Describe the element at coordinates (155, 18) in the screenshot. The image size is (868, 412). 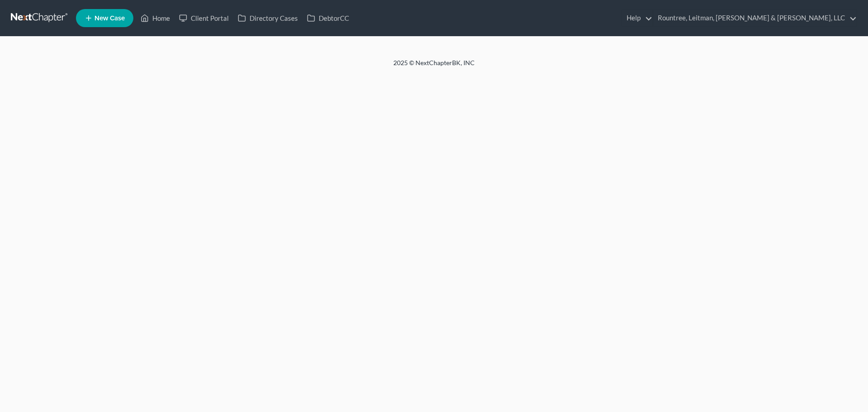
I see `a: Home` at that location.